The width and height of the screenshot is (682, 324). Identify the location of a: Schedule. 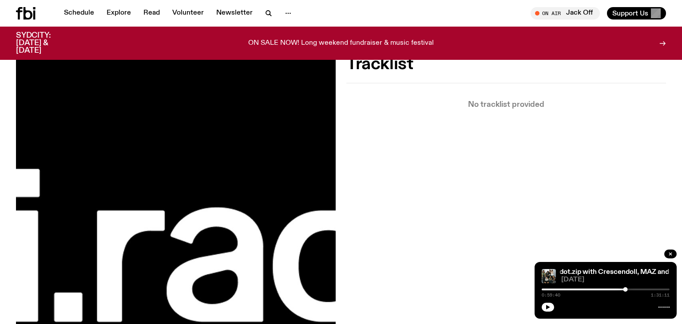
(79, 13).